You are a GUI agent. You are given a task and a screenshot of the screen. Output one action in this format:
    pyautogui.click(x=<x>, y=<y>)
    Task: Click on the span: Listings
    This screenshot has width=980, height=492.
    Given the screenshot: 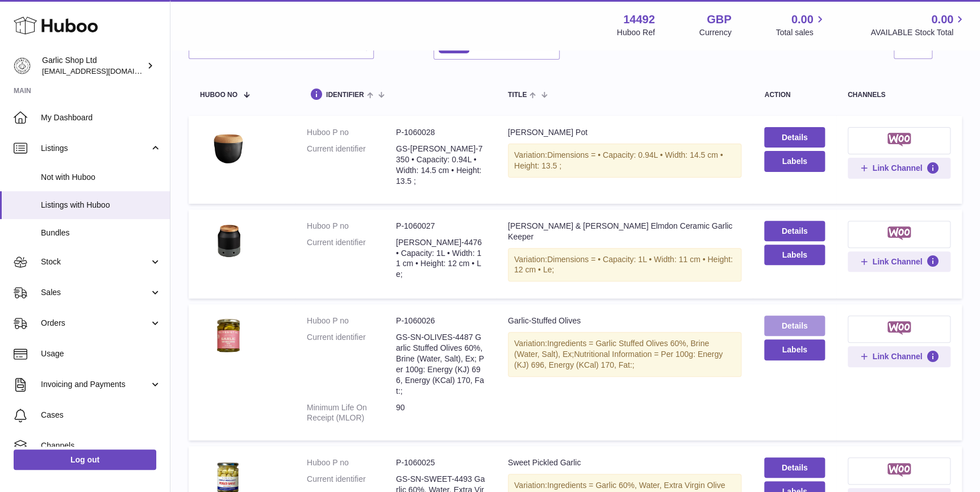 What is the action you would take?
    pyautogui.click(x=95, y=148)
    